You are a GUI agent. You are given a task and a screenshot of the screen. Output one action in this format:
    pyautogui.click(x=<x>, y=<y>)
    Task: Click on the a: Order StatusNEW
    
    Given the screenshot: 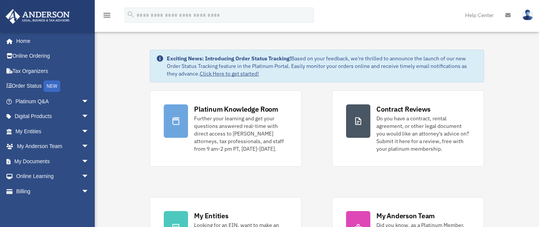 What is the action you would take?
    pyautogui.click(x=53, y=86)
    